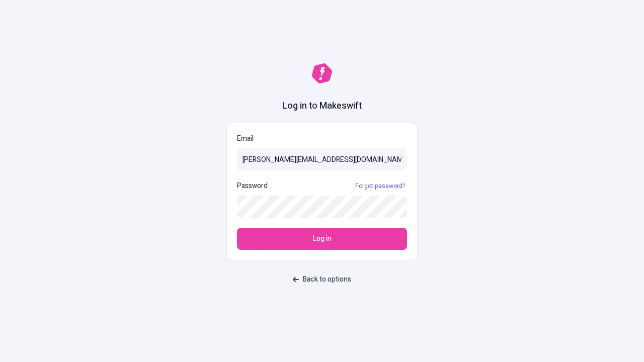 The height and width of the screenshot is (362, 644). Describe the element at coordinates (322, 106) in the screenshot. I see `h1: Log in to Makeswift` at that location.